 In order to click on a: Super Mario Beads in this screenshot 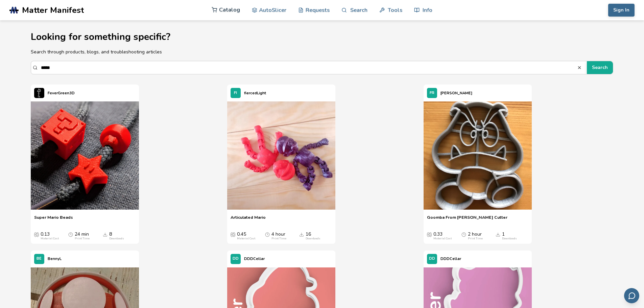, I will do `click(53, 220)`.